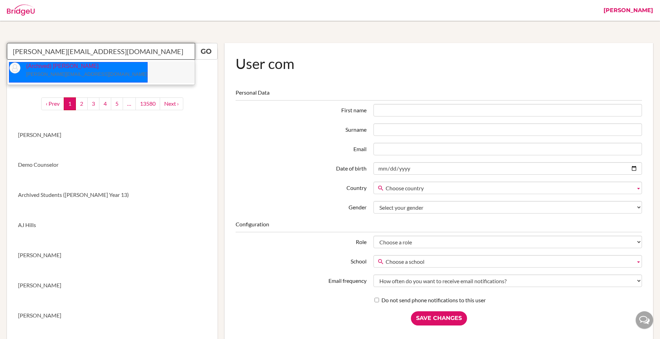  I want to click on label: Surname, so click(301, 129).